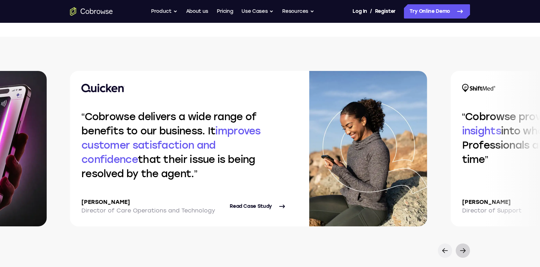 This screenshot has width=540, height=267. I want to click on a: Pricing, so click(225, 11).